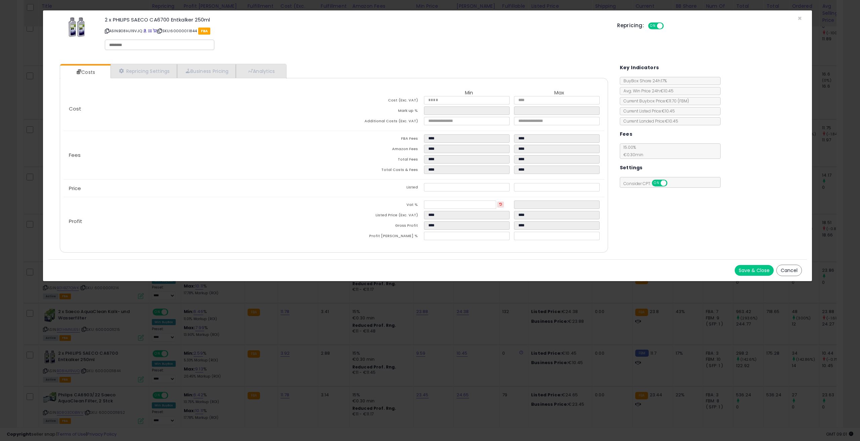 The image size is (860, 441). Describe the element at coordinates (648, 183) in the screenshot. I see `span: Consider CPT:` at that location.